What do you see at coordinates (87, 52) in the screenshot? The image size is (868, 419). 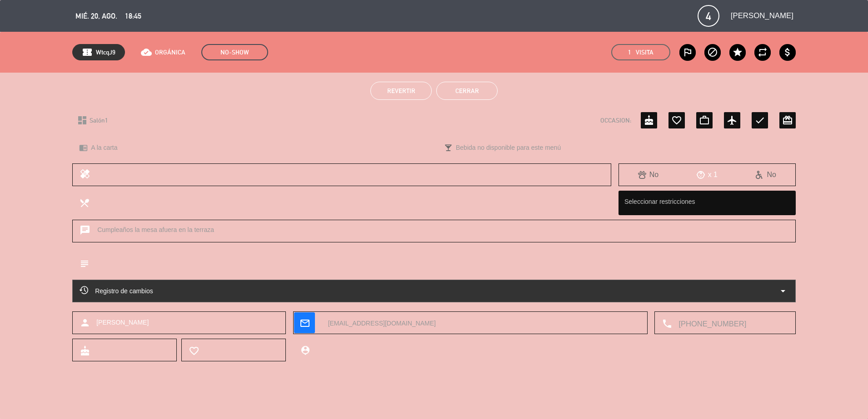 I see `span: confirmation_number` at bounding box center [87, 52].